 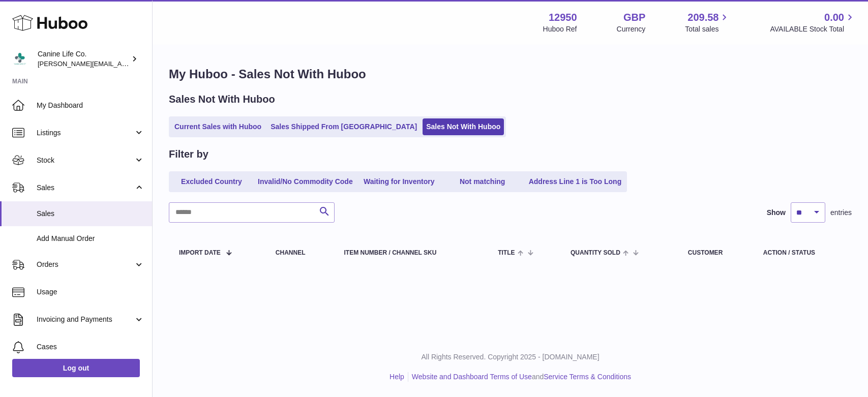 What do you see at coordinates (396, 377) in the screenshot?
I see `a: Help` at bounding box center [396, 377].